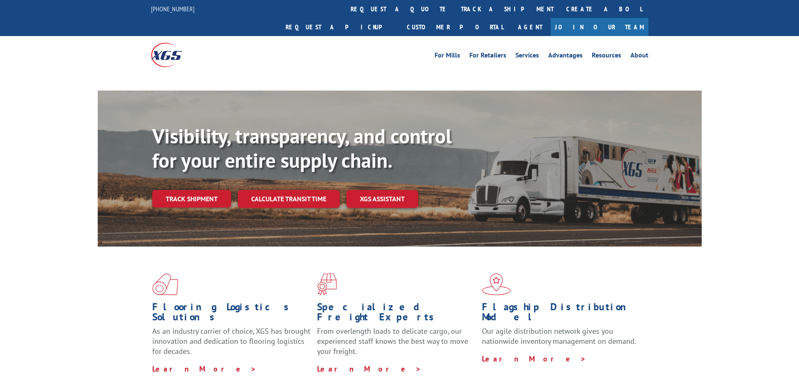 Image resolution: width=799 pixels, height=382 pixels. Describe the element at coordinates (488, 57) in the screenshot. I see `a: For Retailers` at that location.